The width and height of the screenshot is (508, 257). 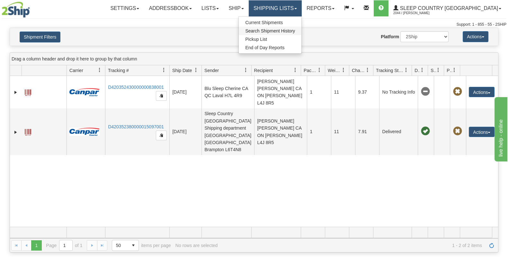 I want to click on a: Sender filter column settings, so click(x=246, y=70).